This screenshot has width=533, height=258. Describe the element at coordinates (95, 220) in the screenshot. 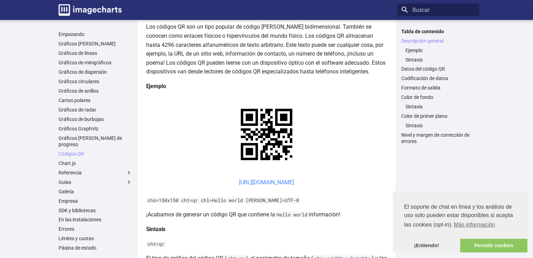

I see `a: En las instalaciones` at that location.